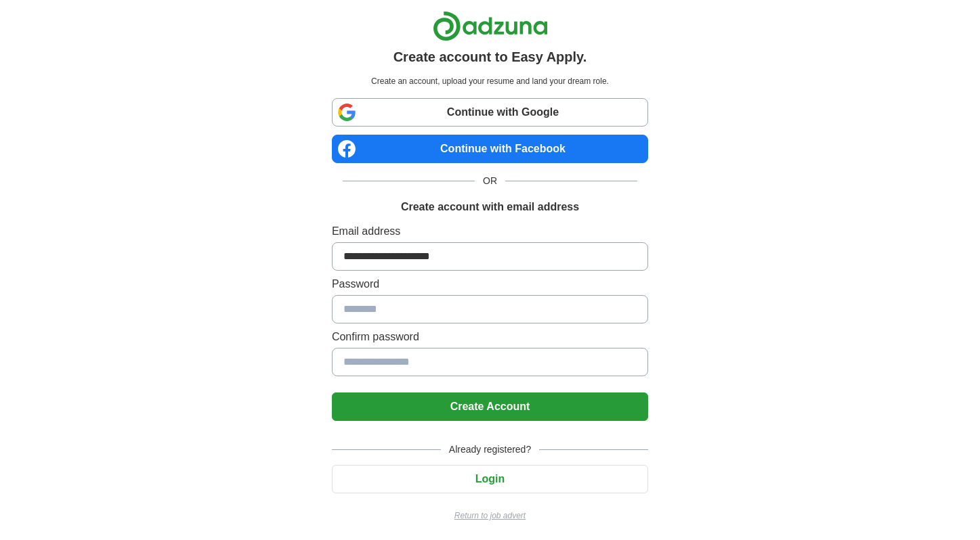 The height and width of the screenshot is (540, 980). What do you see at coordinates (490, 232) in the screenshot?
I see `label: Email address` at bounding box center [490, 232].